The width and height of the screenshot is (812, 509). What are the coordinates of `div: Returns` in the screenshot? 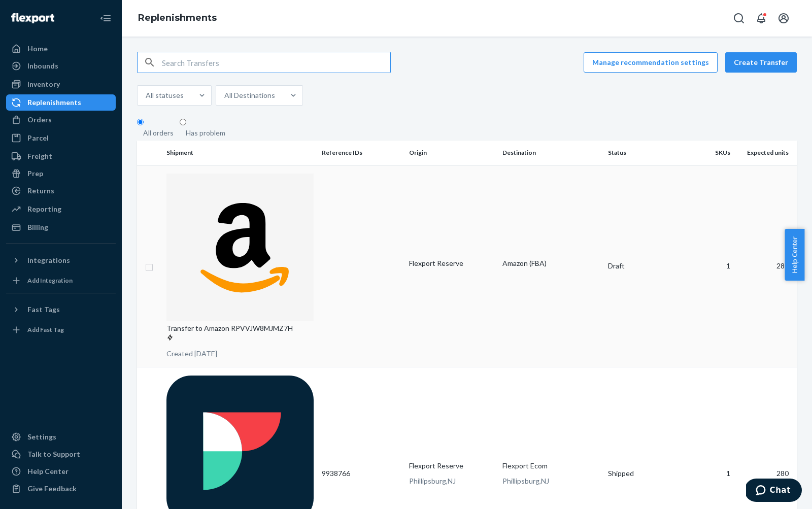 It's located at (40, 191).